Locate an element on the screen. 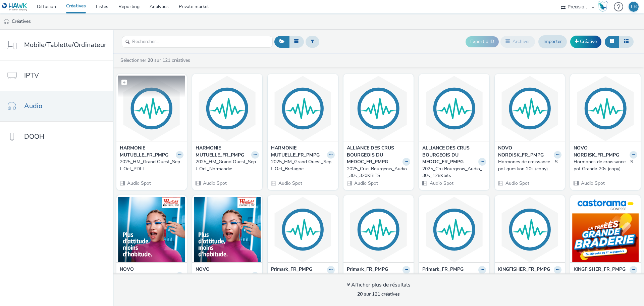 This screenshot has height=306, width=644. div: 2025_HM_Grand Ouest_Sept-Oct_Normandie is located at coordinates (226, 165).